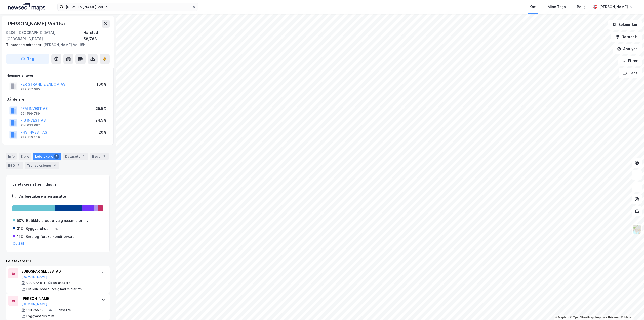  What do you see at coordinates (58, 184) in the screenshot?
I see `div: Leietakere etter industri` at bounding box center [58, 184].